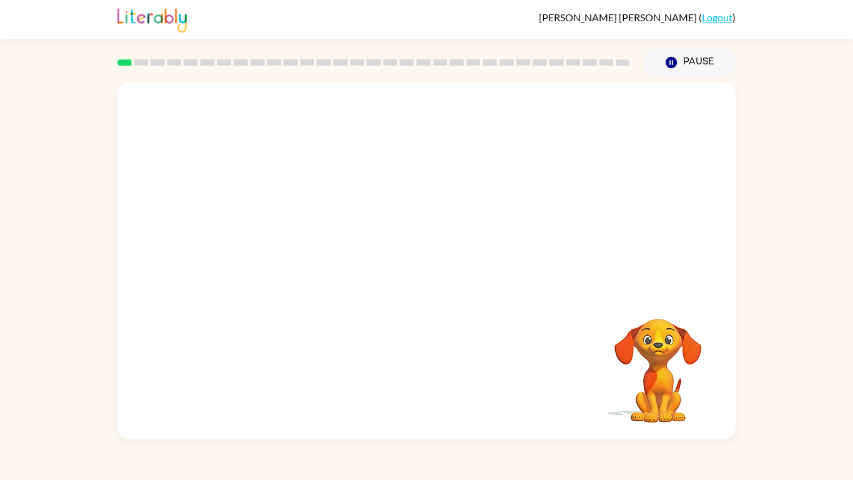  I want to click on button: Pause, so click(690, 62).